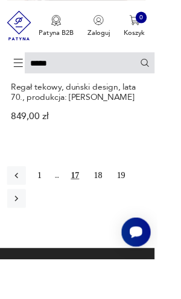 The height and width of the screenshot is (299, 181). What do you see at coordinates (113, 30) in the screenshot?
I see `button: Zaloguj` at bounding box center [113, 30].